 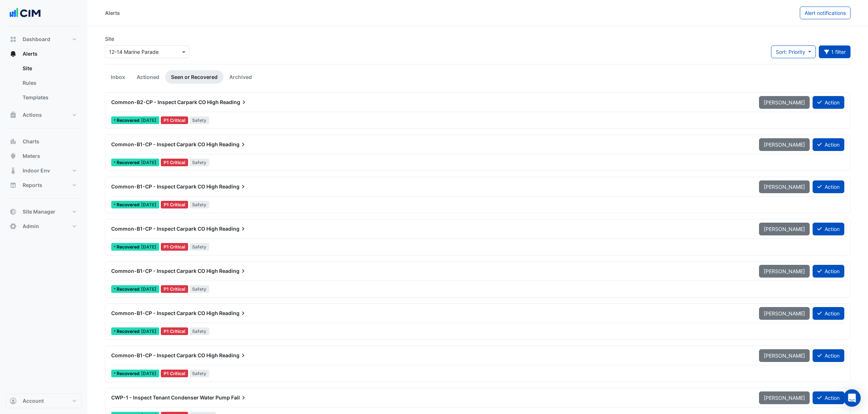 I want to click on span: Sun 07-Sep-2025 13:00 AEST, so click(x=149, y=331).